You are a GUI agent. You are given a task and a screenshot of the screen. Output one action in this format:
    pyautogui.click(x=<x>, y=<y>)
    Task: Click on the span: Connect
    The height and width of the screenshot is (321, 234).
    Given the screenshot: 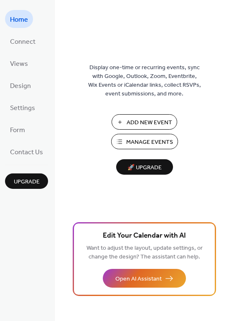 What is the action you would take?
    pyautogui.click(x=23, y=42)
    